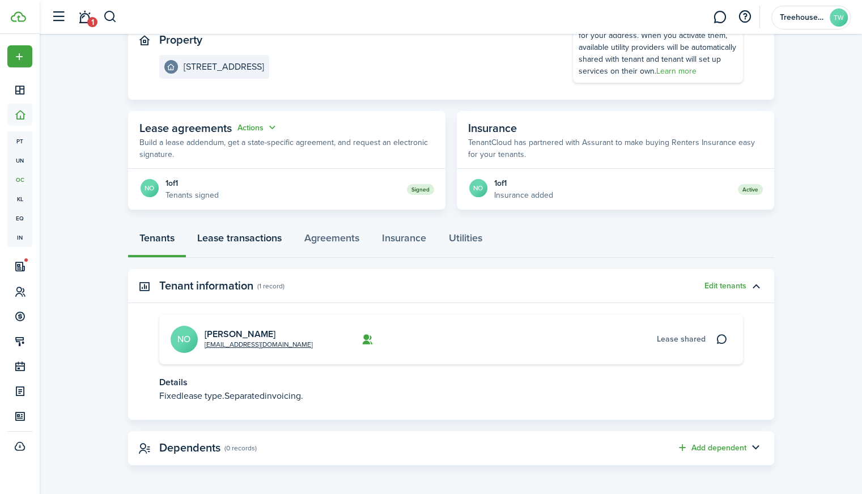 The height and width of the screenshot is (494, 862). Describe the element at coordinates (465, 241) in the screenshot. I see `a: Utilities` at that location.